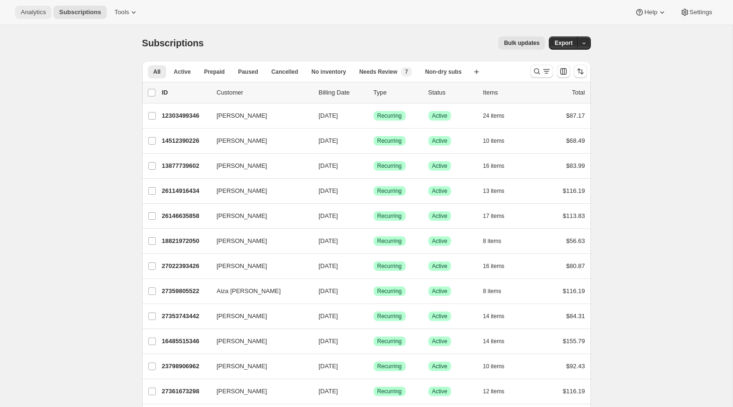 Image resolution: width=733 pixels, height=407 pixels. Describe the element at coordinates (397, 93) in the screenshot. I see `div: Type` at that location.